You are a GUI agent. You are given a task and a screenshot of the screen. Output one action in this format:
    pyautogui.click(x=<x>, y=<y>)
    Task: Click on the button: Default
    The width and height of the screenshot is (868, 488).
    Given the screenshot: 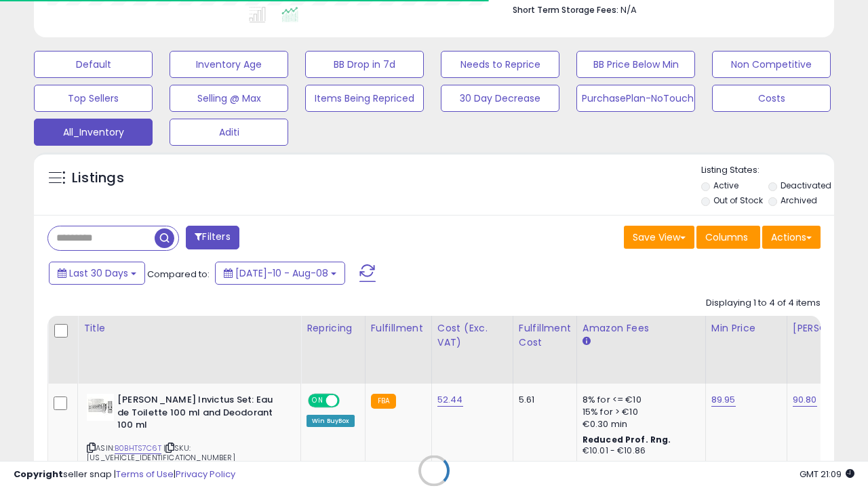 What is the action you would take?
    pyautogui.click(x=93, y=64)
    